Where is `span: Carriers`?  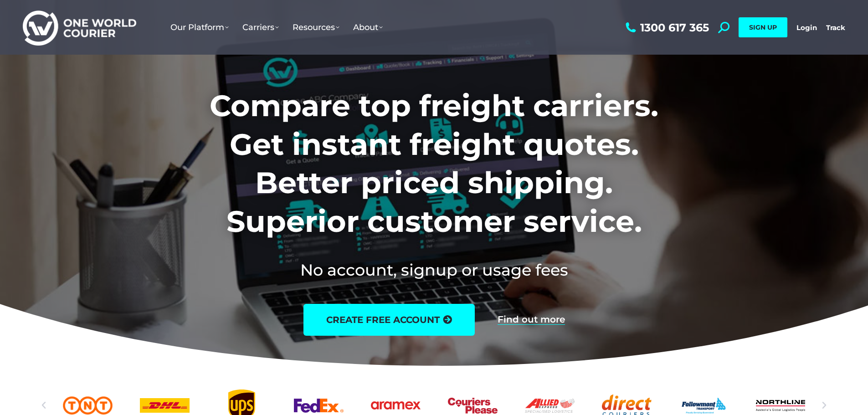
span: Carriers is located at coordinates (261, 27).